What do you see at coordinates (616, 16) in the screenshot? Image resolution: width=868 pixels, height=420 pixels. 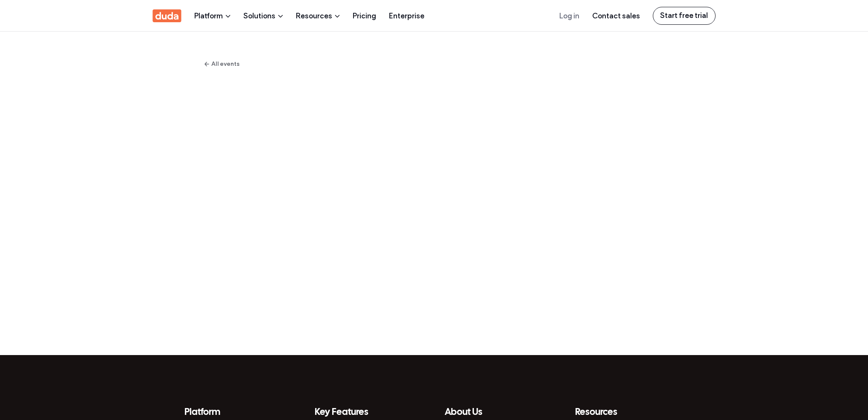 I see `a: Contact sales` at bounding box center [616, 16].